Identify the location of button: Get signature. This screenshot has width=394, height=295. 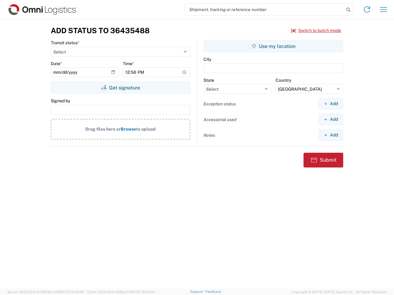
(120, 88).